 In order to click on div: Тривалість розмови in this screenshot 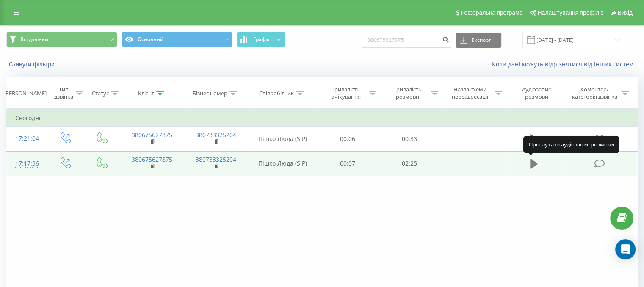, I will do `click(408, 93)`.